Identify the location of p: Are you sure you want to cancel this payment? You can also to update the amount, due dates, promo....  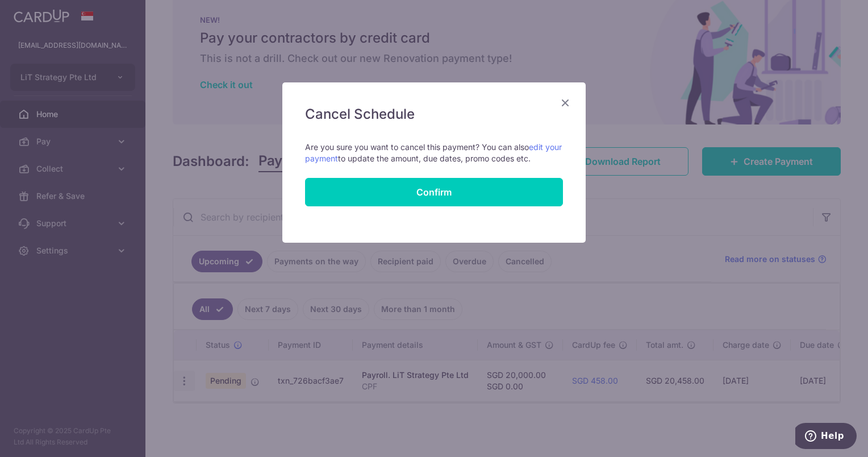
(434, 153).